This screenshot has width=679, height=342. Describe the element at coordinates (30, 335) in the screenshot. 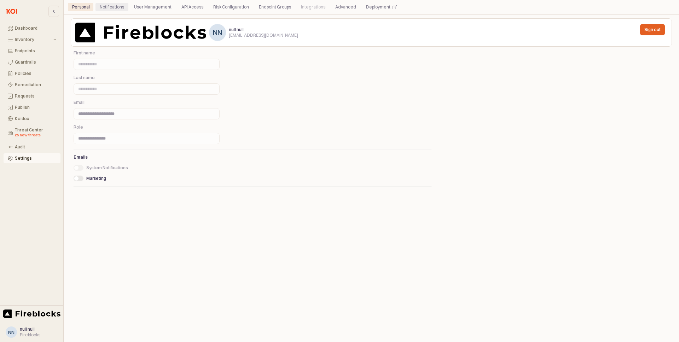

I see `div: Fireblocks` at that location.